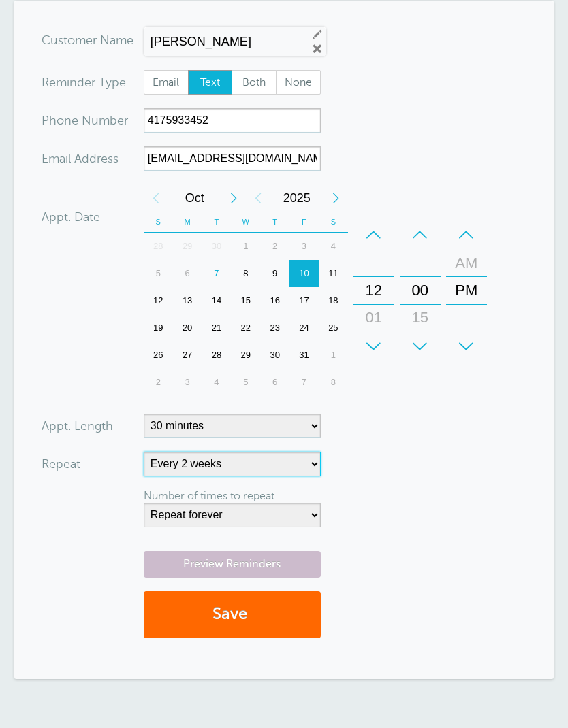  Describe the element at coordinates (86, 40) in the screenshot. I see `span: tomer N` at that location.